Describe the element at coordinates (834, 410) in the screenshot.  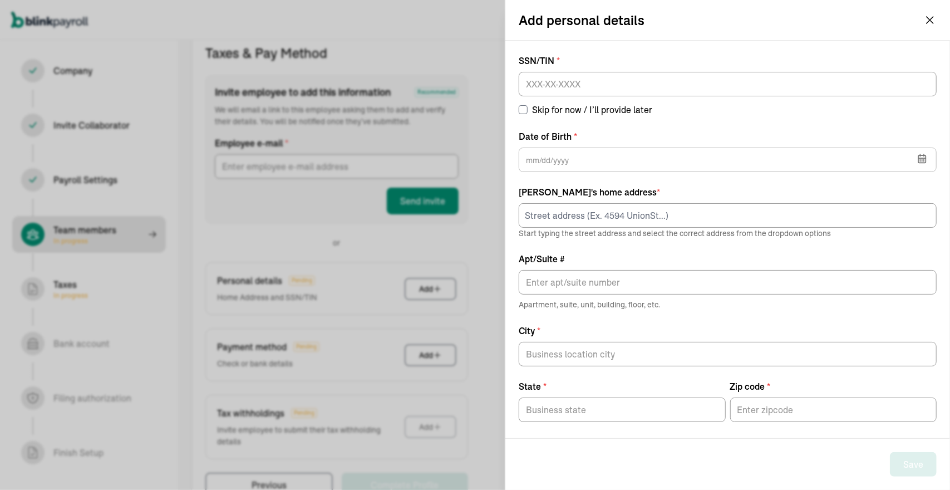
I see `input: Zip code` at that location.